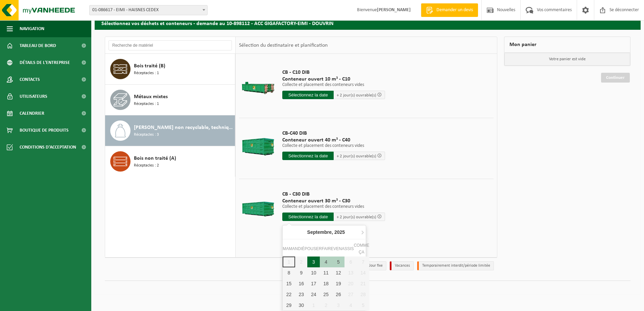 Image resolution: width=644 pixels, height=311 pixels. What do you see at coordinates (170, 100) in the screenshot?
I see `button: Métaux mixtes Réceptacles : 1` at bounding box center [170, 100].